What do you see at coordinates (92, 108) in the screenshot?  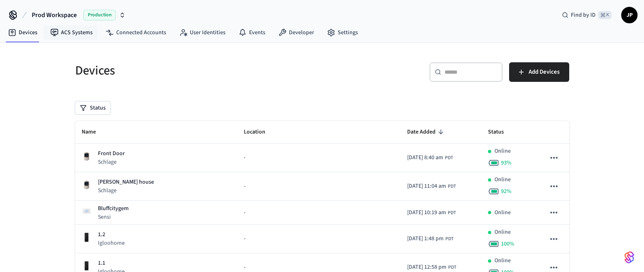 I see `button: Status` at bounding box center [92, 108].